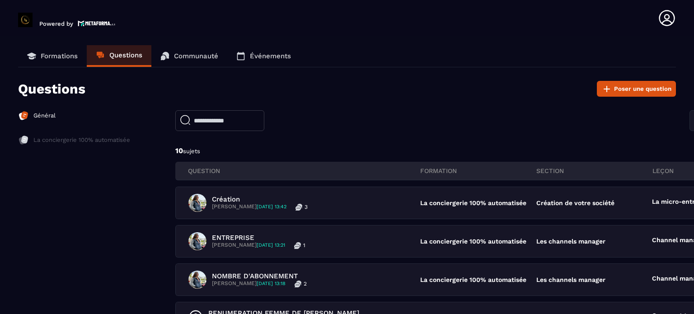 The width and height of the screenshot is (694, 314). What do you see at coordinates (636, 89) in the screenshot?
I see `button: Poser une question` at bounding box center [636, 89].